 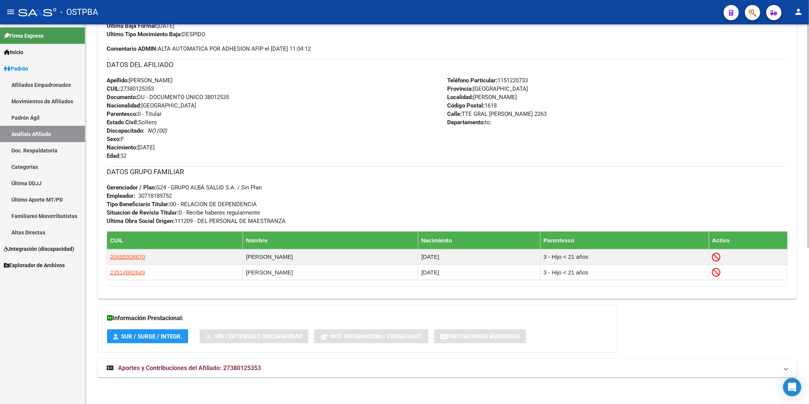 What do you see at coordinates (447, 368) in the screenshot?
I see `mat-expansion-panel-header: Aportes y Contribuciones del Afiliado: 27380125353` at bounding box center [447, 368].